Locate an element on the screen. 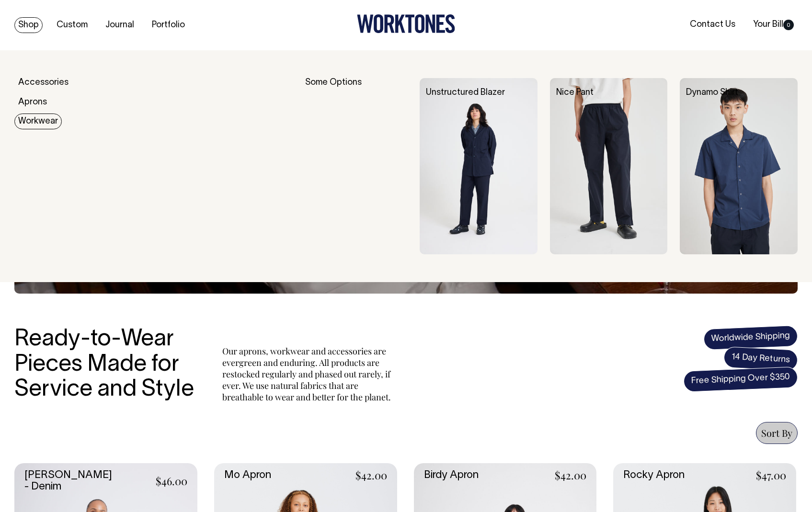 The height and width of the screenshot is (512, 812). a: Your Bill0 is located at coordinates (773, 24).